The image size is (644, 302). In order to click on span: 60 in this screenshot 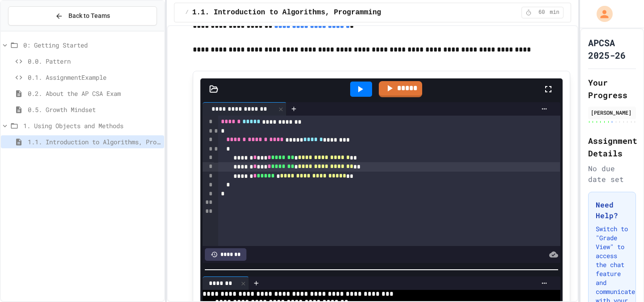, I will do `click(542, 12)`.